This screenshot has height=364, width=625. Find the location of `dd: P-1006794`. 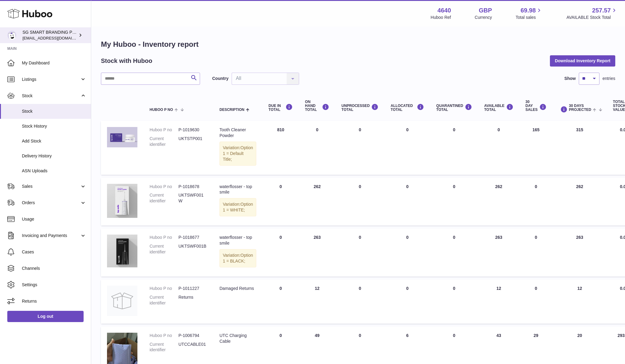

dd: P-1006794 is located at coordinates (193, 336).